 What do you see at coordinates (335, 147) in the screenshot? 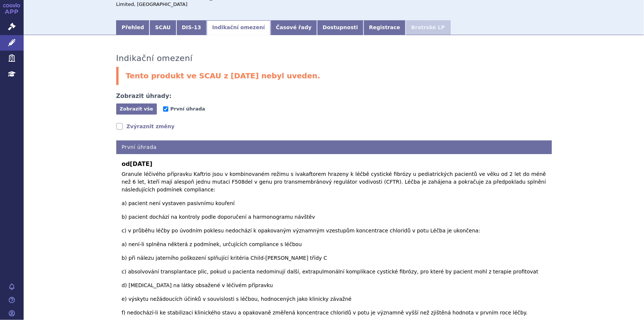
I see `h4: První úhrada` at bounding box center [335, 147].